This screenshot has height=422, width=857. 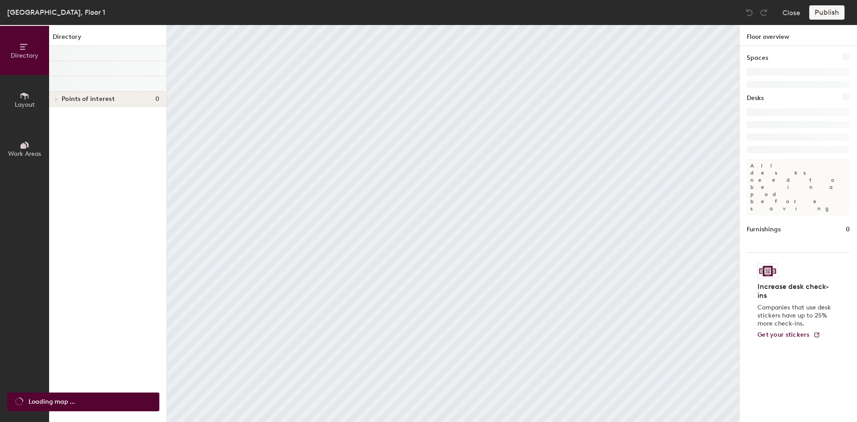 What do you see at coordinates (749, 12) in the screenshot?
I see `img: Undo` at bounding box center [749, 12].